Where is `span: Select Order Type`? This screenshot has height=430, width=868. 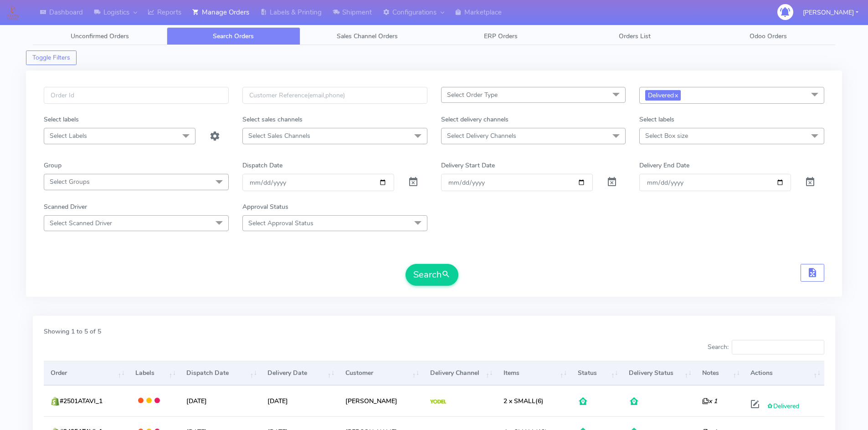
span: Select Order Type is located at coordinates (472, 95).